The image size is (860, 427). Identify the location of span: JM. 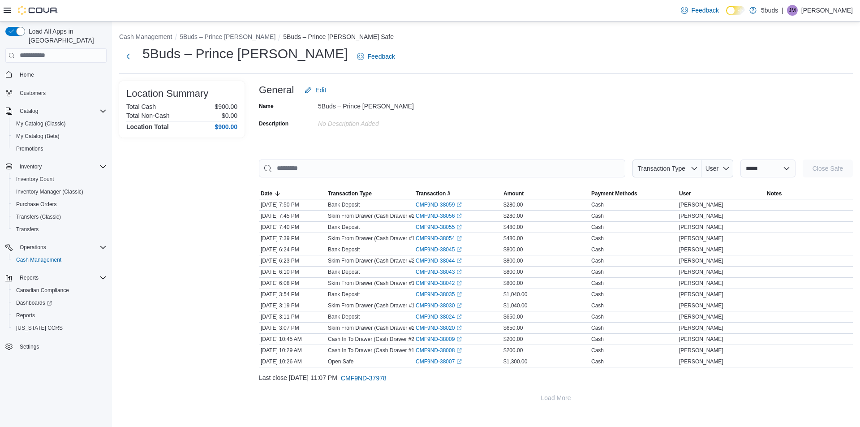
(792, 10).